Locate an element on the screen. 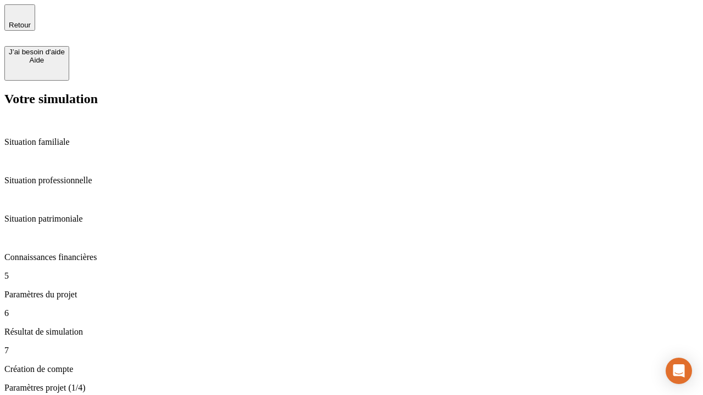  p: Création de compte is located at coordinates (351, 370).